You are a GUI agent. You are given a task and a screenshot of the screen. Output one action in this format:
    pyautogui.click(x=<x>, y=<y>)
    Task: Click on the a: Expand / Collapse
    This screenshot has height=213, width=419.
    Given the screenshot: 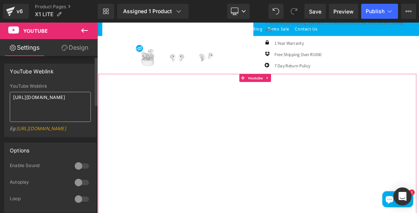 What is the action you would take?
    pyautogui.click(x=241, y=78)
    